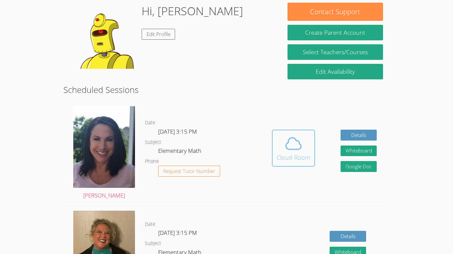  What do you see at coordinates (293, 158) in the screenshot?
I see `div: Cloud Room` at bounding box center [293, 158].